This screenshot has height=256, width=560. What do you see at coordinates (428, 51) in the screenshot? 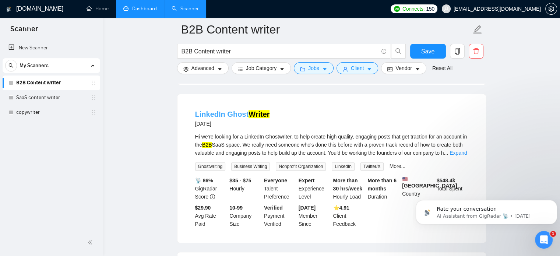
I see `span: Save` at bounding box center [428, 51].